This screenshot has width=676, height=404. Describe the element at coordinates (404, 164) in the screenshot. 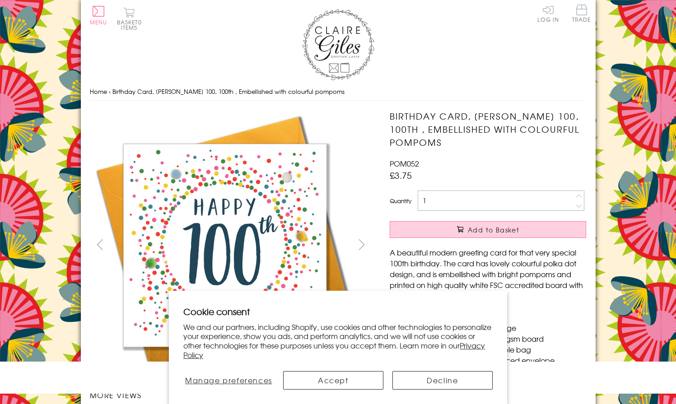

I see `span: POM052` at that location.